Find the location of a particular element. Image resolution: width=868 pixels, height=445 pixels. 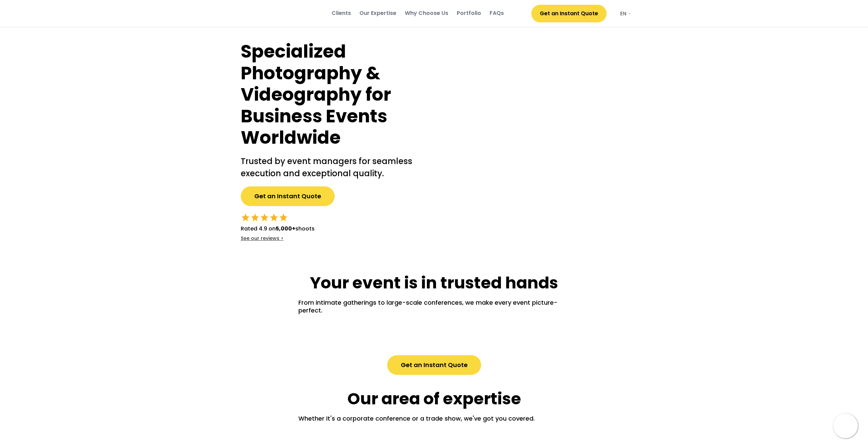

h2: From intimate gatherings to large-scale conferences, we make every event picture-perfect. is located at coordinates (434, 313).